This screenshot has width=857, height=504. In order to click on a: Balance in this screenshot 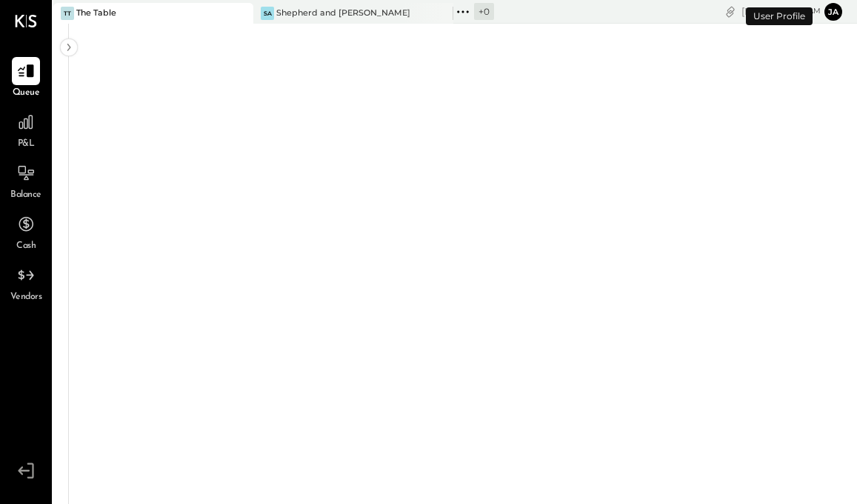, I will do `click(26, 181)`.